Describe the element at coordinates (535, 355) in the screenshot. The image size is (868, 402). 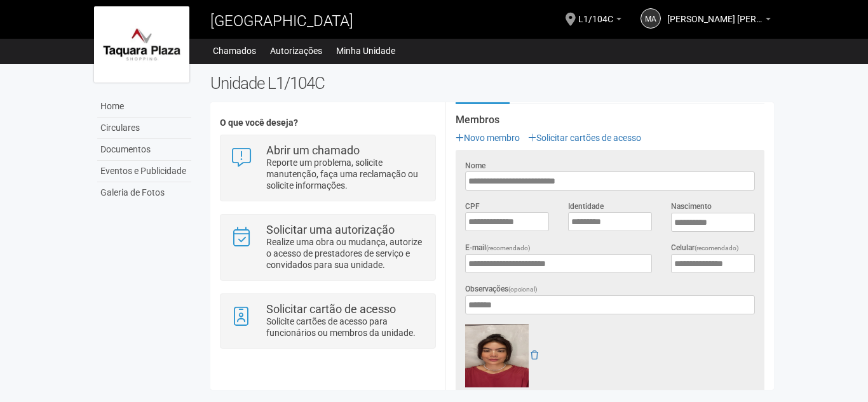
I see `a: Remover` at that location.